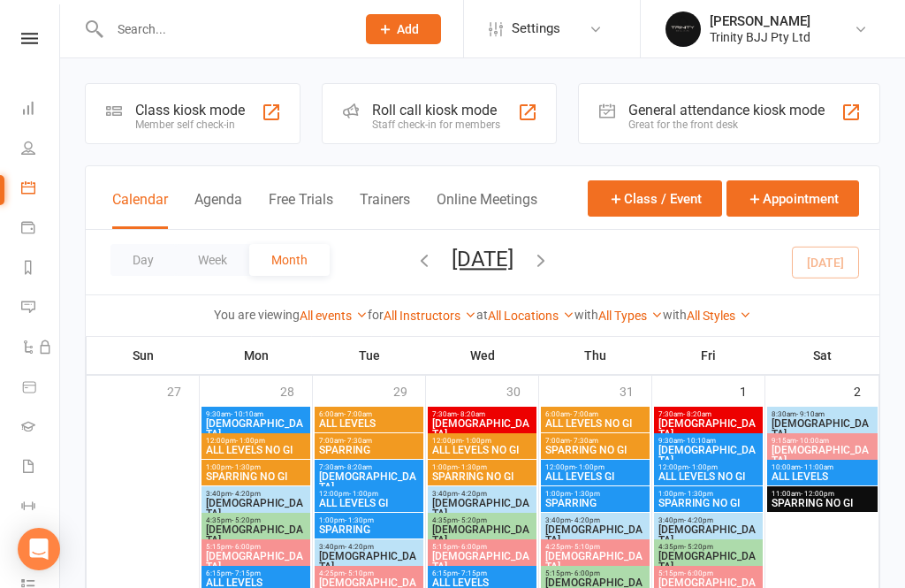 This screenshot has width=905, height=588. I want to click on div: 27, so click(183, 389).